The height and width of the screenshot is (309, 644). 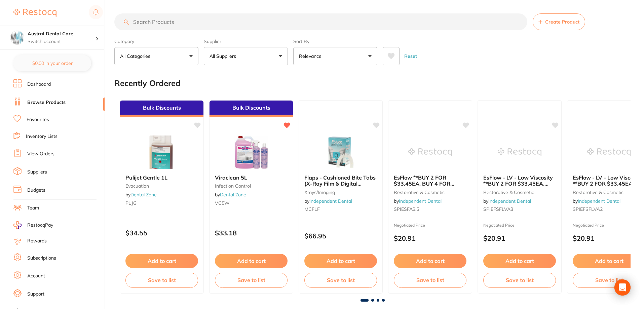 What do you see at coordinates (17, 38) in the screenshot?
I see `img: Austral Dental Care` at bounding box center [17, 38].